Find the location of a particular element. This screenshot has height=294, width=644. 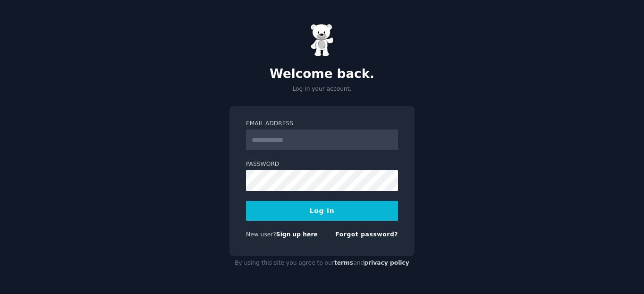

label: Email Address is located at coordinates (322, 124).